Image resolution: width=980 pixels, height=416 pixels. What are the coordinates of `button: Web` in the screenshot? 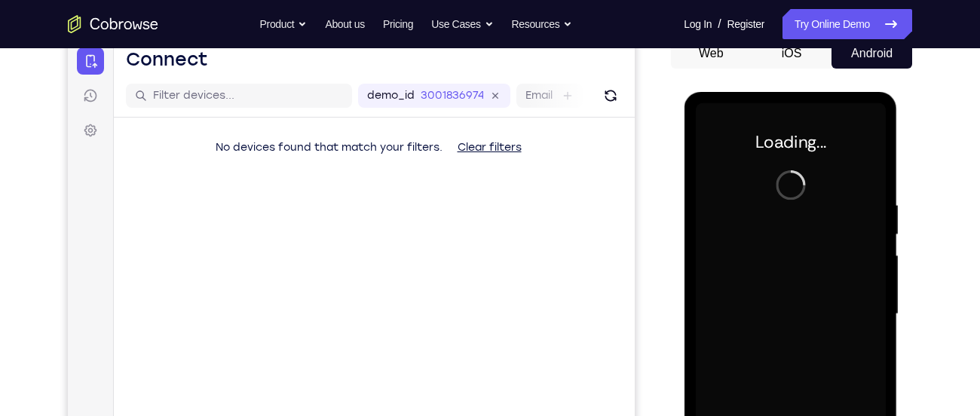 It's located at (711, 53).